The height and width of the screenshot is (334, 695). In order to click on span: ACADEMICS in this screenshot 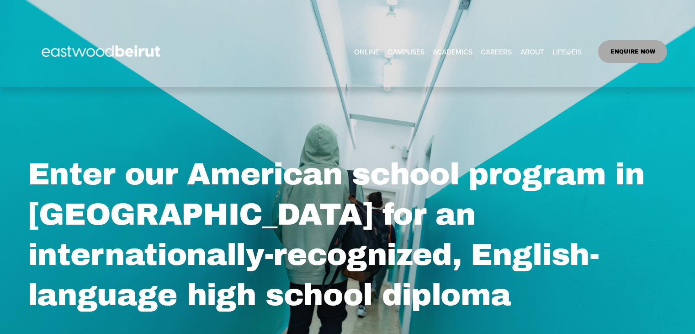, I will do `click(452, 52)`.